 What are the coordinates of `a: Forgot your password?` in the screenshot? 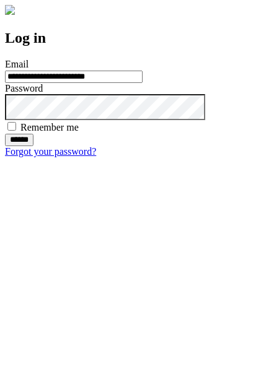 It's located at (50, 151).